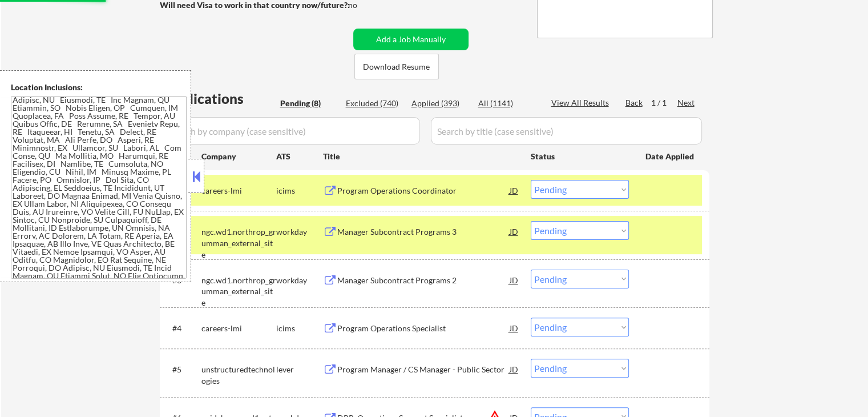  What do you see at coordinates (424, 369) in the screenshot?
I see `div: Program Manager / CS Manager - Public Sector` at bounding box center [424, 369].